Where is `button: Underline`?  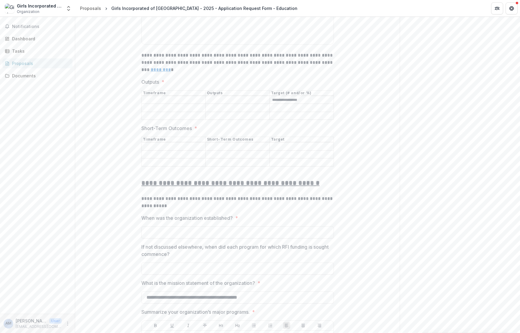 button: Underline is located at coordinates (172, 325).